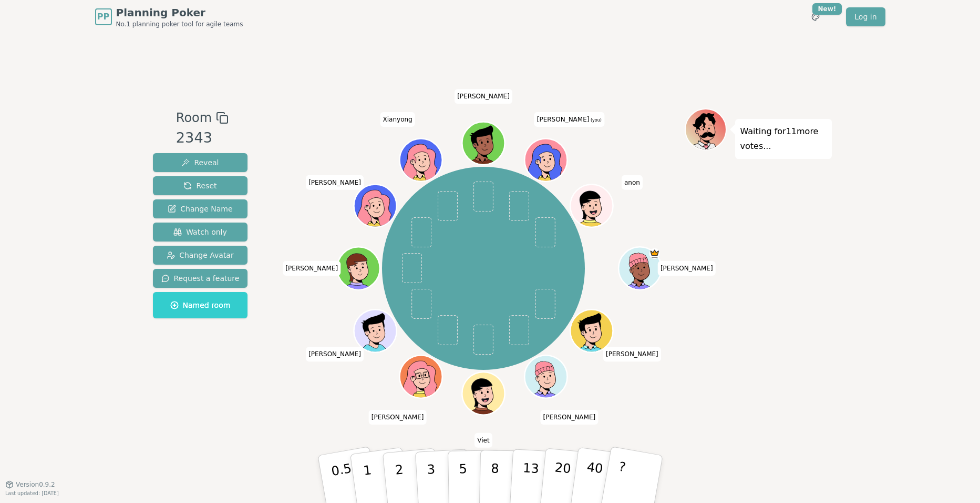 This screenshot has width=980, height=503. Describe the element at coordinates (655, 253) in the screenshot. I see `span: Naomi is the host` at that location.